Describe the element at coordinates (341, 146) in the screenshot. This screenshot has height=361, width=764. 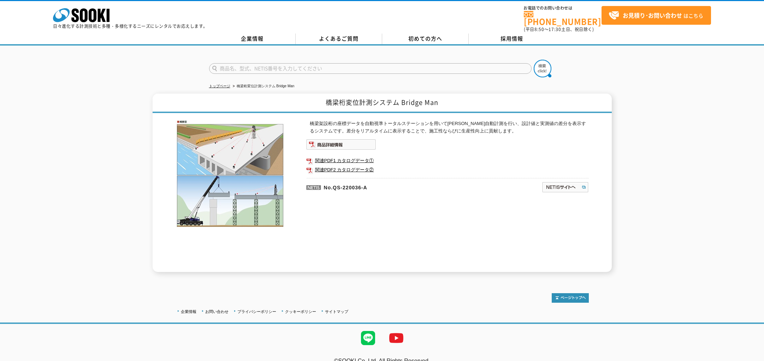
I see `a: 商品詳細情報システム` at that location.